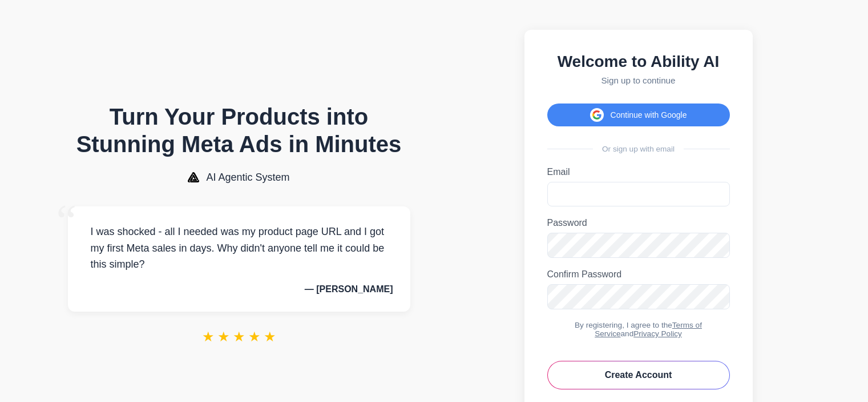 This screenshot has width=868, height=402. I want to click on a: Privacy Policy, so click(658, 333).